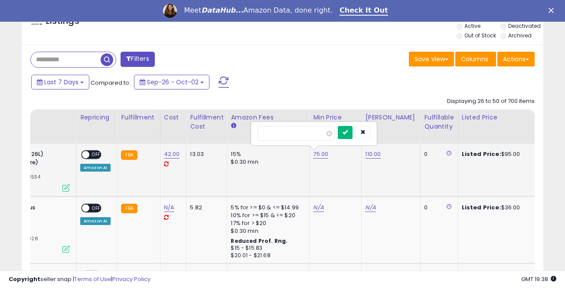 This screenshot has height=288, width=565. What do you see at coordinates (60, 82) in the screenshot?
I see `button: Last 7 Days` at bounding box center [60, 82].